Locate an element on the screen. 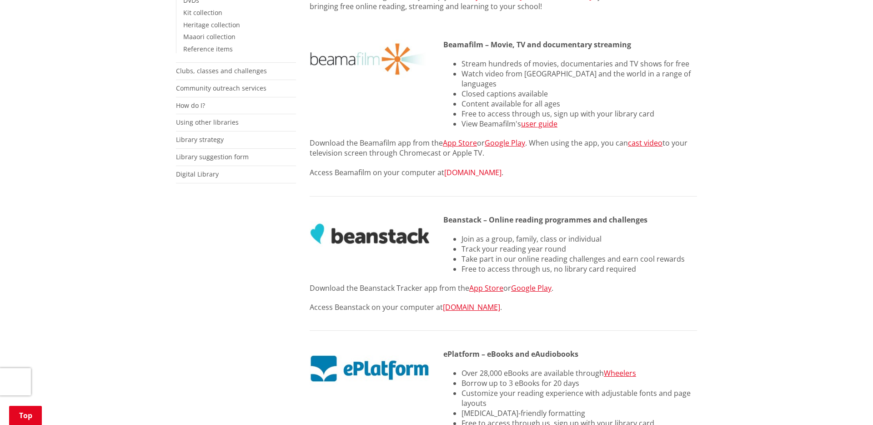  strong: Beamafilm – Movie, TV and documentary streaming is located at coordinates (537, 45).